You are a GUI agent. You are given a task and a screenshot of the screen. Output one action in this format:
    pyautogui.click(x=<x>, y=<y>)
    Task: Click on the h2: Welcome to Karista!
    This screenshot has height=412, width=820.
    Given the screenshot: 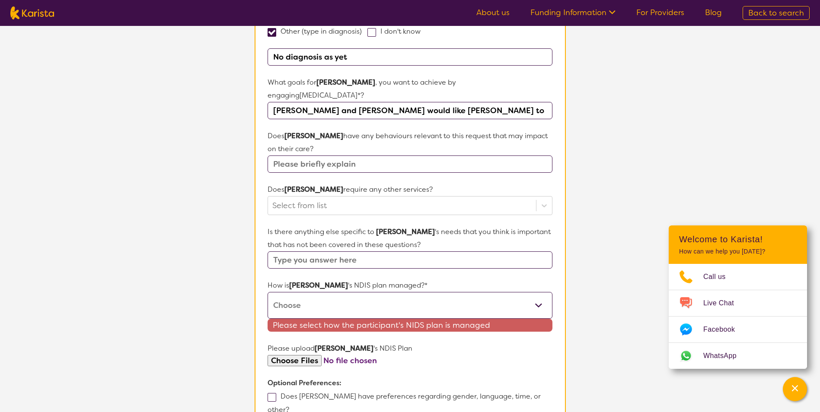 What is the action you would take?
    pyautogui.click(x=738, y=239)
    